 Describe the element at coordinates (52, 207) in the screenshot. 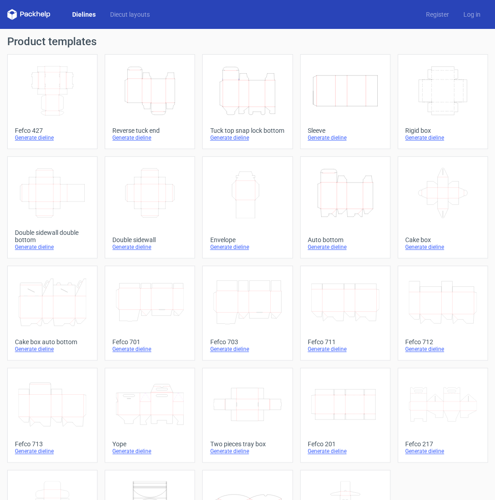

I see `a: Double sidewall double bottomGenerate dieline` at that location.